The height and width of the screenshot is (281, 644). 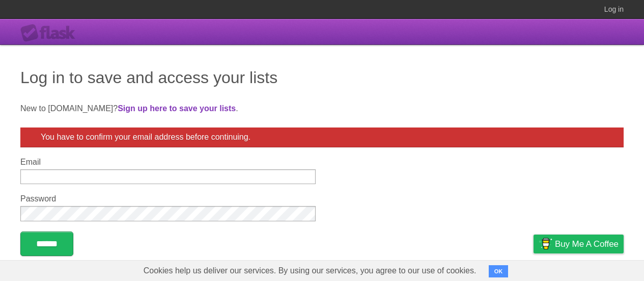 What do you see at coordinates (322, 137) in the screenshot?
I see `div: You have to confirm your email address before continuing.` at bounding box center [322, 137].